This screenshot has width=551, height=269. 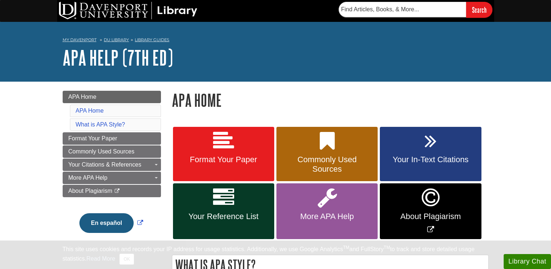 What do you see at coordinates (112, 168) in the screenshot?
I see `div: Guide Page Menu` at bounding box center [112, 168].